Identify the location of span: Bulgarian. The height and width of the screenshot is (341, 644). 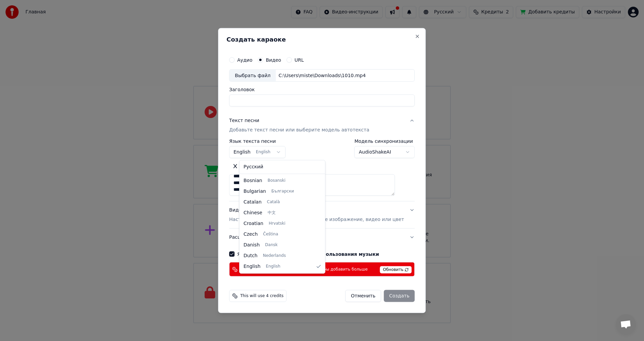
(255, 191).